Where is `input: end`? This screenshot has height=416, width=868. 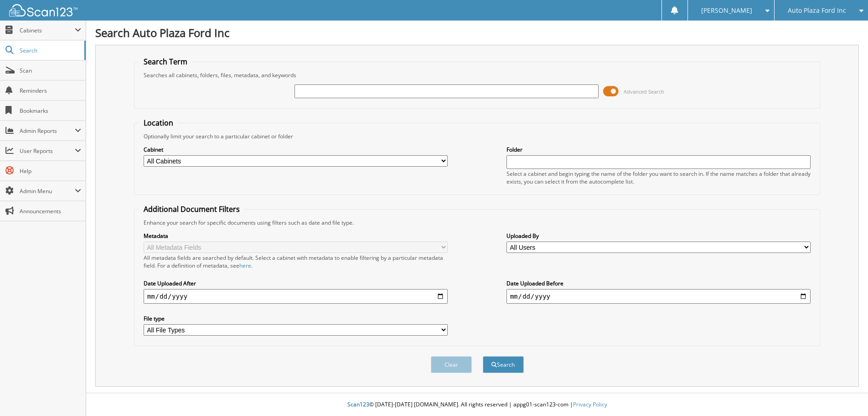 input: end is located at coordinates (659, 296).